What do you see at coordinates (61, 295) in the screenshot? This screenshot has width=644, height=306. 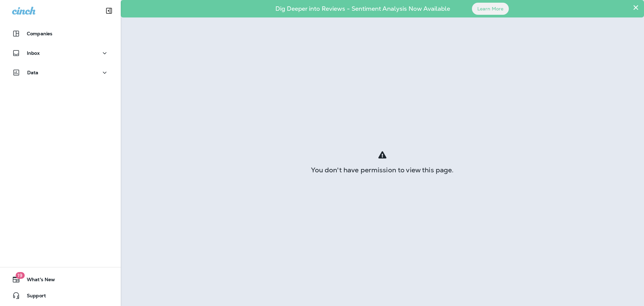 I see `button: Support` at bounding box center [61, 295].